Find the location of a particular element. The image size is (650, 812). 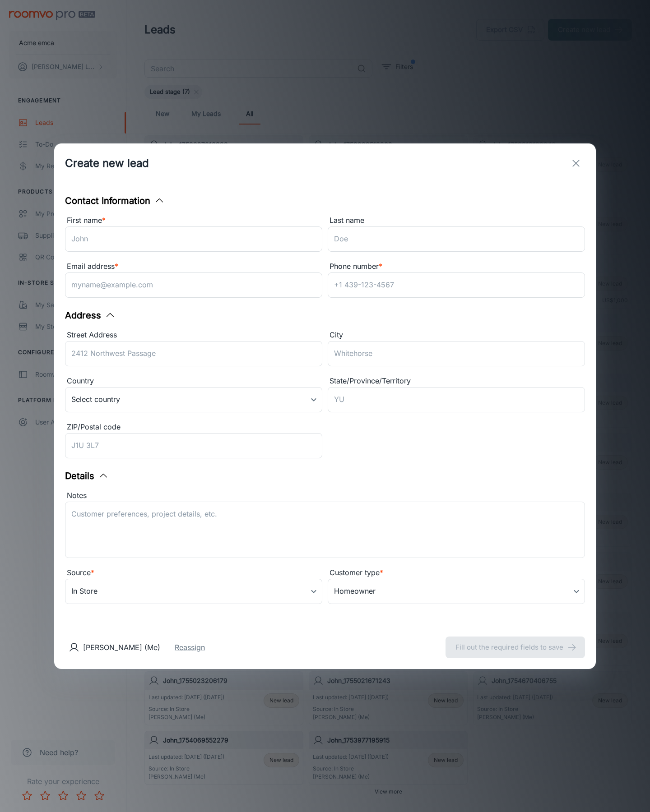

div: Customer type is located at coordinates (456, 573).